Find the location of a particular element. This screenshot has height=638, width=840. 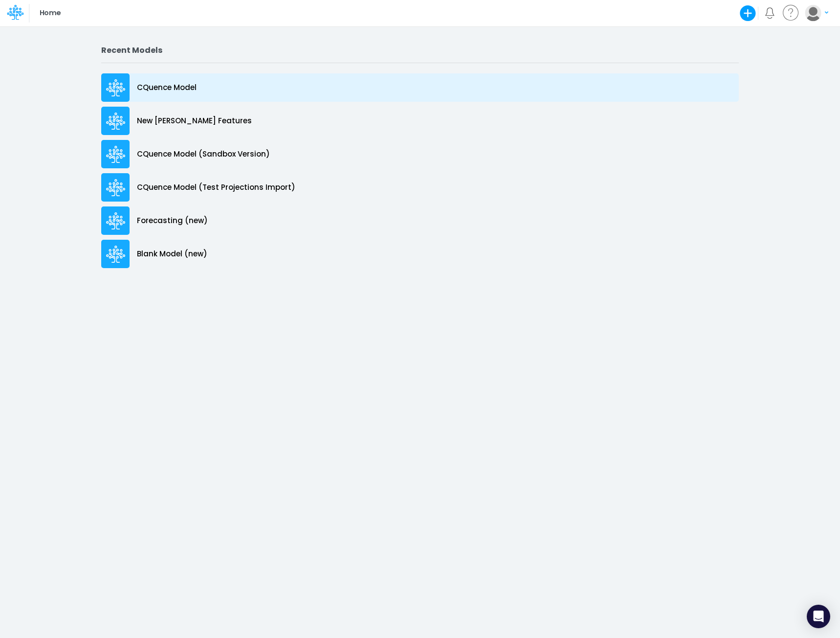

a: CQuence Model is located at coordinates (420, 87).